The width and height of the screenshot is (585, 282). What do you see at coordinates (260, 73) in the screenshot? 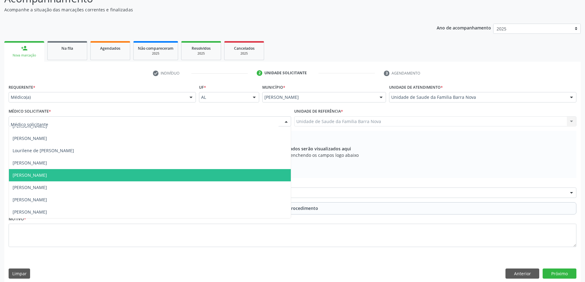
I see `div: 2` at bounding box center [260, 73].